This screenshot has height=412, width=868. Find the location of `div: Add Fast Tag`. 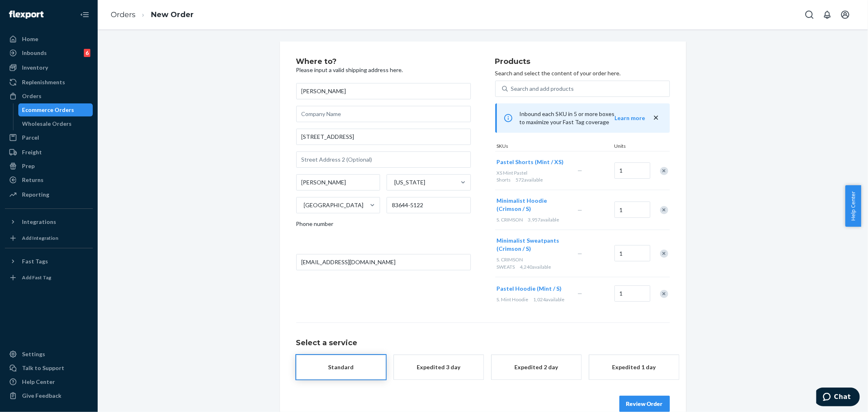

div: Add Fast Tag is located at coordinates (36, 277).